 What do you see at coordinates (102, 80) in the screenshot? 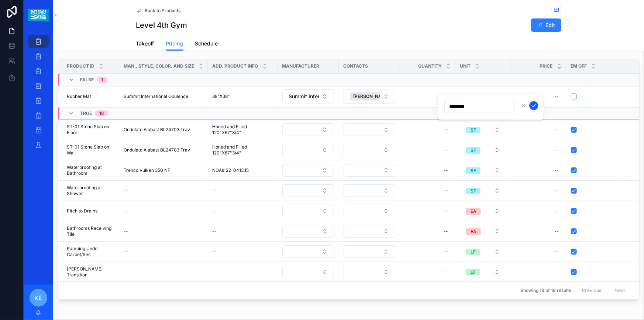
I see `div: 1` at bounding box center [102, 80].